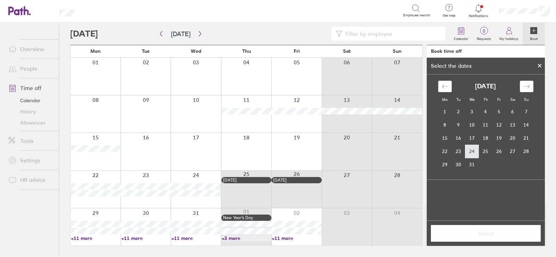 Image resolution: width=556 pixels, height=257 pixels. I want to click on a: +3 more, so click(246, 238).